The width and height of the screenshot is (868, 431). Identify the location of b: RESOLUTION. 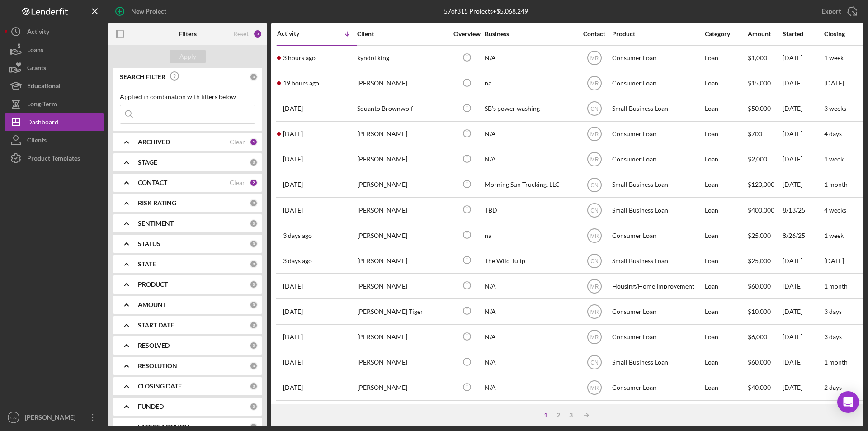
(158, 366).